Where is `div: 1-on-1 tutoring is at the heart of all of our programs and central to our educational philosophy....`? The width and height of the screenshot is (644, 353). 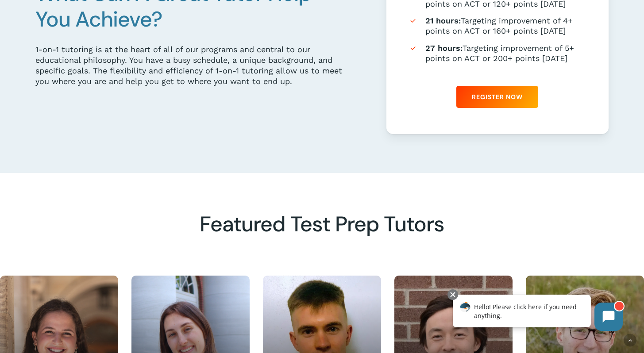 div: 1-on-1 tutoring is at the heart of all of our programs and central to our educational philosophy.... is located at coordinates (191, 65).